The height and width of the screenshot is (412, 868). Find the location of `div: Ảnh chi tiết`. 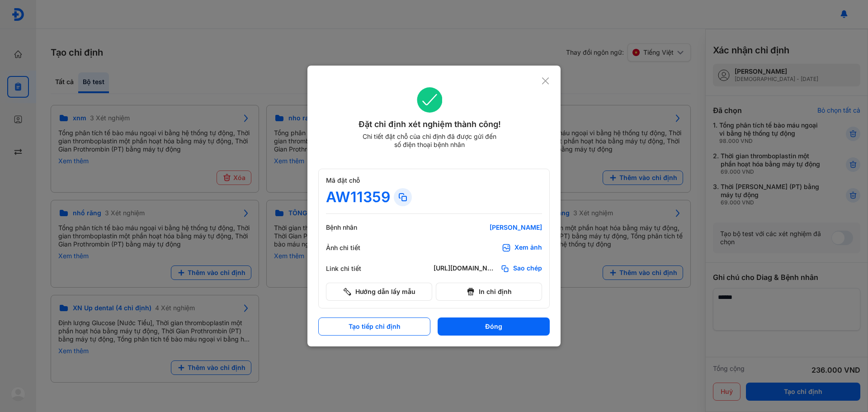

div: Ảnh chi tiết is located at coordinates (353, 248).